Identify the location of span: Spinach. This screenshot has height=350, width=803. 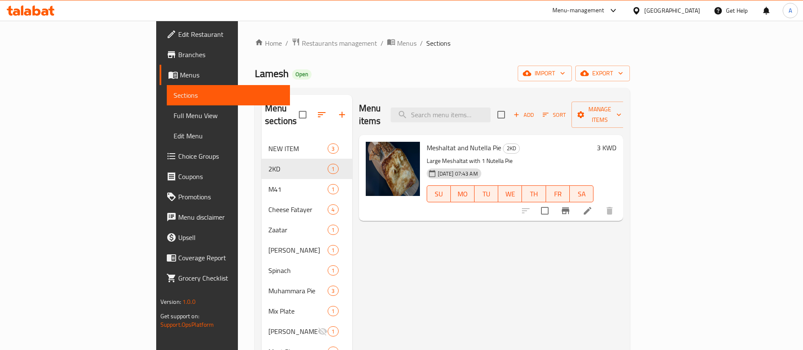
(298, 271).